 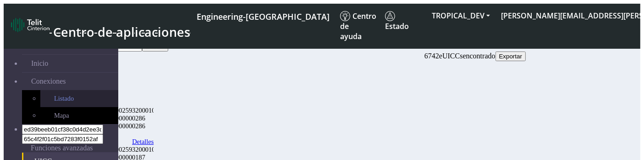 What do you see at coordinates (70, 81) in the screenshot?
I see `a: Conexiones` at bounding box center [70, 81].